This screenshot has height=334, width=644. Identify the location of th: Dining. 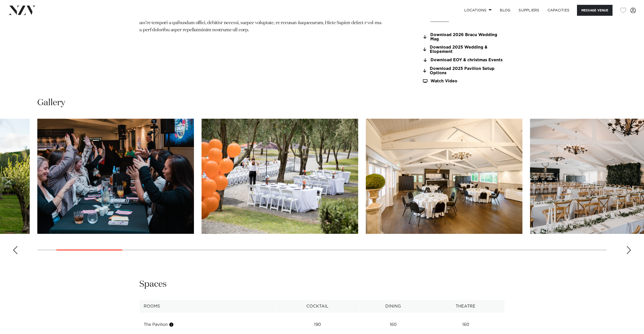
(393, 306).